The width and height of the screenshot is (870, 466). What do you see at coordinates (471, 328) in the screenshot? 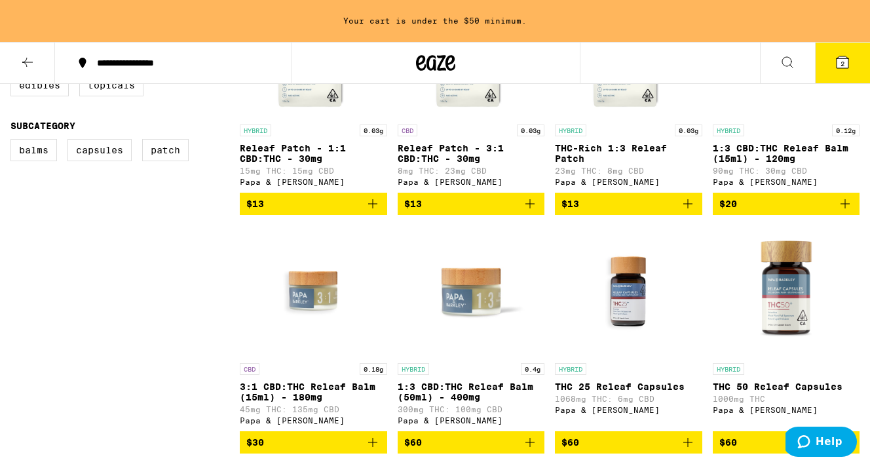
I see `a: Open page for 1:3 CBD:THC Releaf Balm (50ml) - 400mg from Papa & Barkley` at bounding box center [471, 328].